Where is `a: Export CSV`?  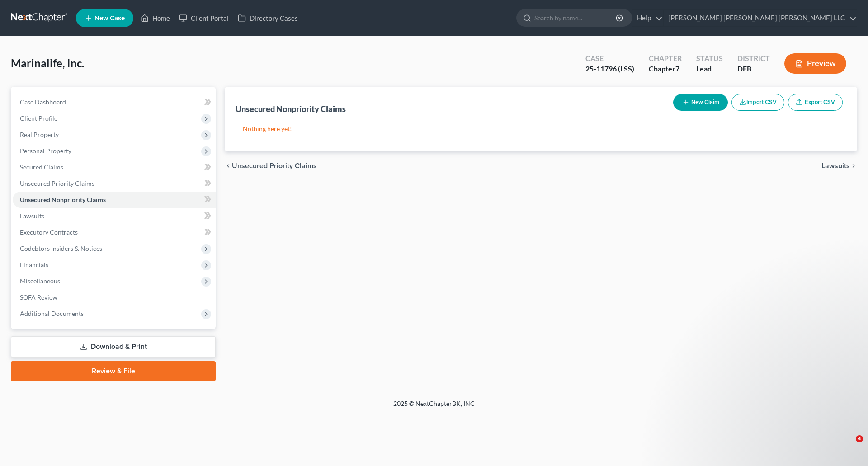
a: Export CSV is located at coordinates (815, 102).